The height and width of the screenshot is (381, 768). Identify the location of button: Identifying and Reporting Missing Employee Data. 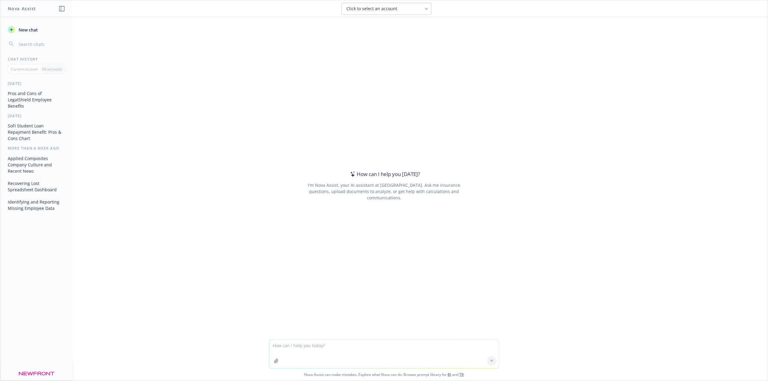
(36, 205).